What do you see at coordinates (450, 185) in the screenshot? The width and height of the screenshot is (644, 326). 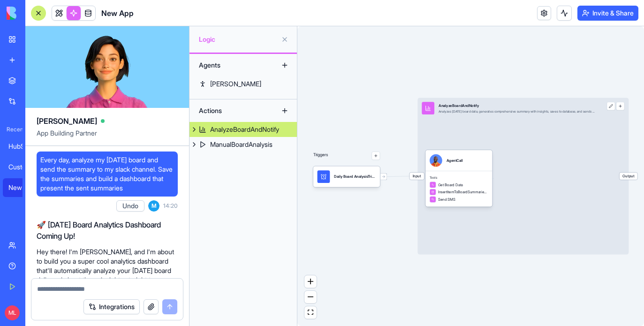 I see `span: Get Board Data` at bounding box center [450, 185].